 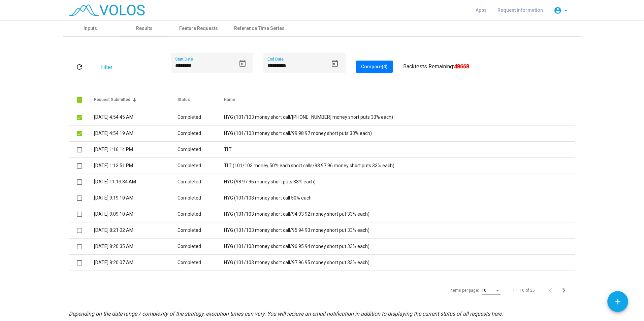 What do you see at coordinates (553, 290) in the screenshot?
I see `button: Previous page` at bounding box center [553, 290].